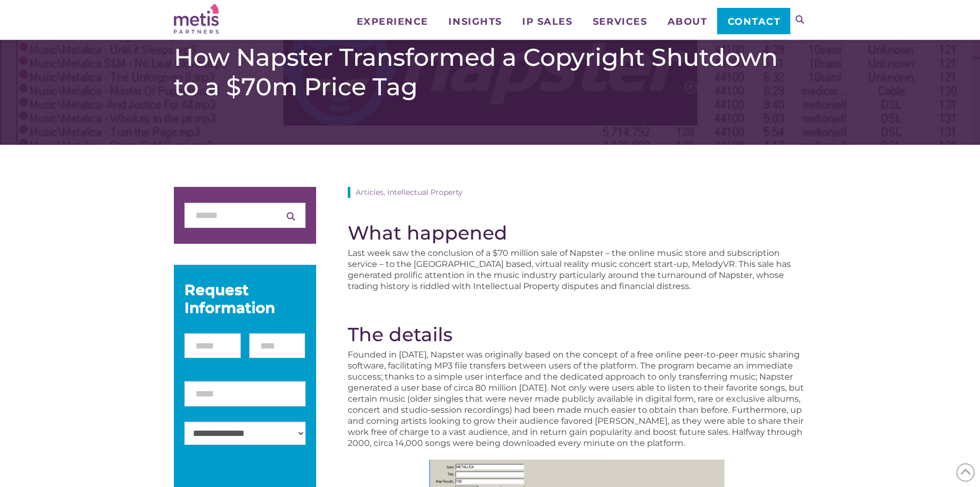 This screenshot has width=980, height=487. I want to click on span: Back to Top, so click(965, 472).